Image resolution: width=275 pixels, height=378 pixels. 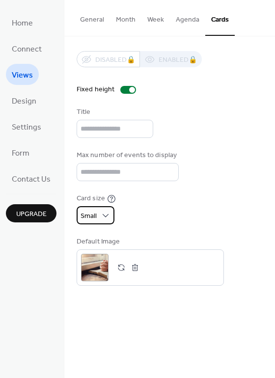 I want to click on a: Connect, so click(x=27, y=48).